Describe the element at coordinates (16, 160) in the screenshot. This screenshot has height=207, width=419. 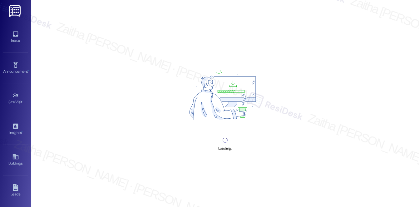
I see `a: Buildings` at that location.